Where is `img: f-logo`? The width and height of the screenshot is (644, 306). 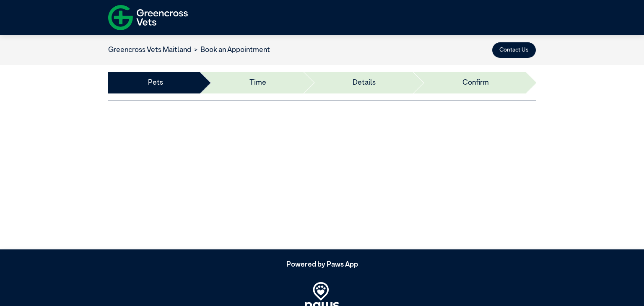
img: f-logo is located at coordinates (148, 18).